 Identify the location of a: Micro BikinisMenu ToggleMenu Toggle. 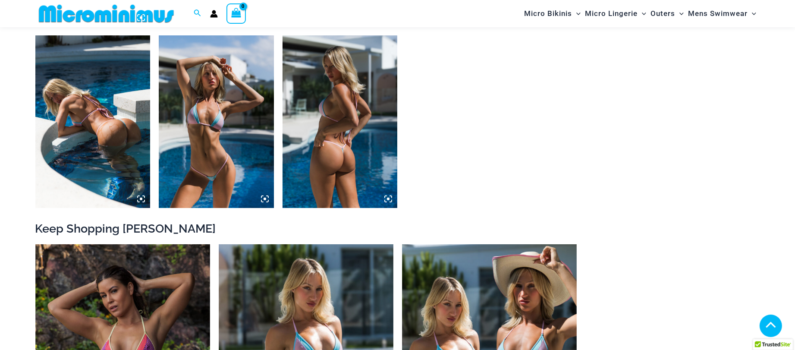
(552, 13).